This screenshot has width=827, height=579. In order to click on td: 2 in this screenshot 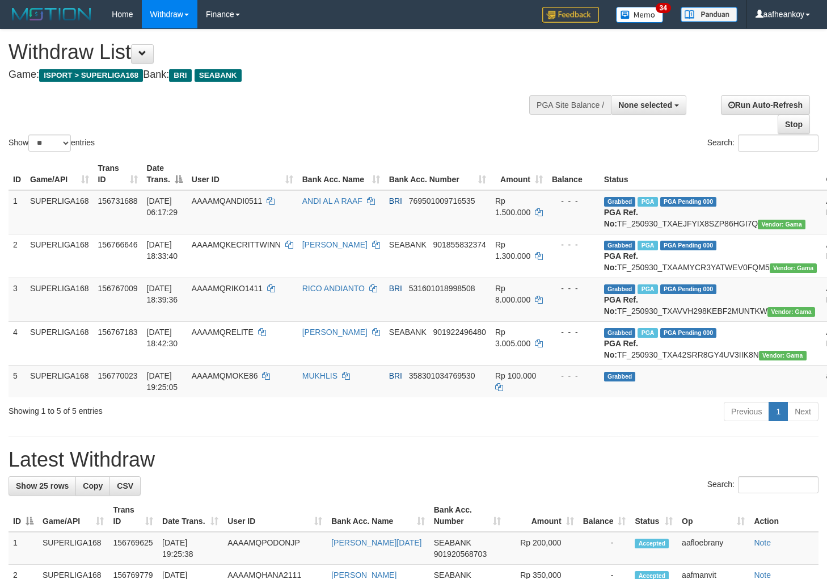, I will do `click(17, 255)`.